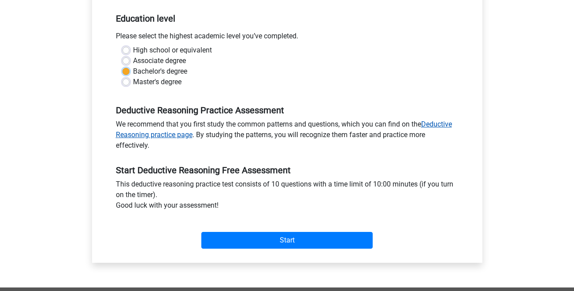 The width and height of the screenshot is (574, 291). What do you see at coordinates (157, 82) in the screenshot?
I see `label: Master's degree` at bounding box center [157, 82].